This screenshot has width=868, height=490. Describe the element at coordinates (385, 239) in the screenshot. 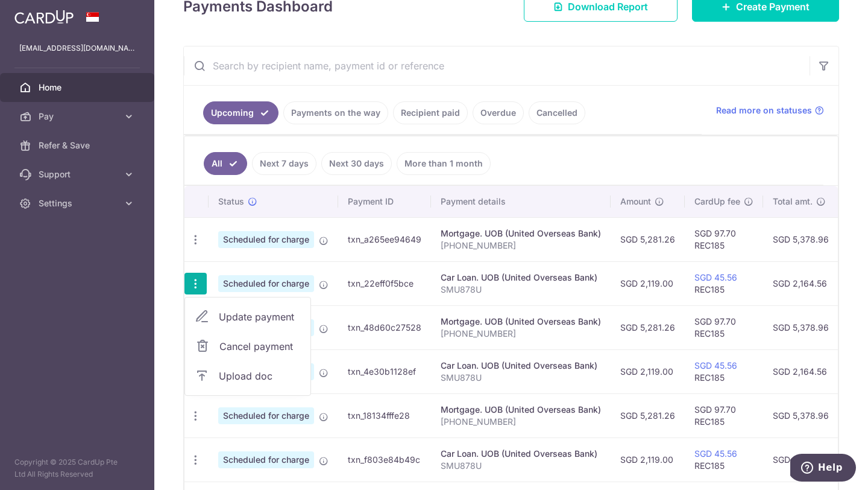

I see `td: txn_a265ee94649` at that location.